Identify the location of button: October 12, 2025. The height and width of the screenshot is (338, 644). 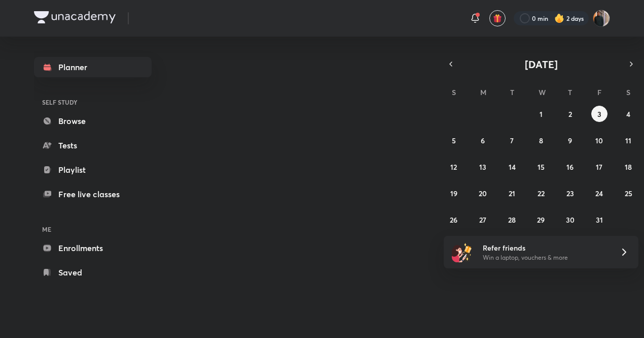
(454, 167).